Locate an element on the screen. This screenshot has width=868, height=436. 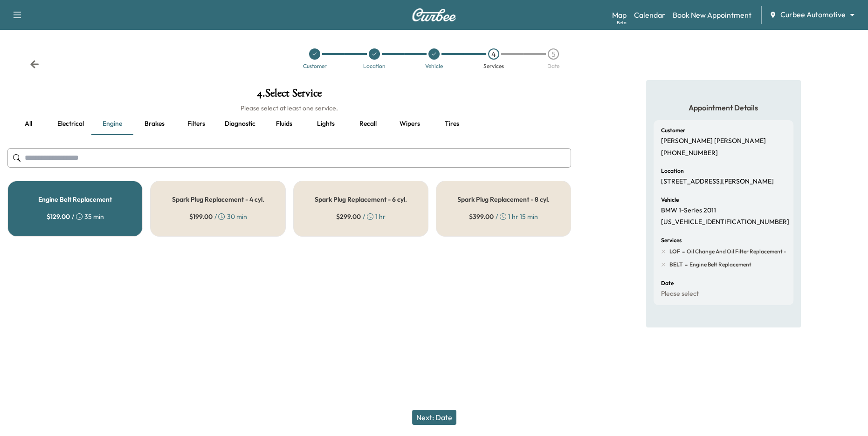
span: $ 129.00 is located at coordinates (58, 217).